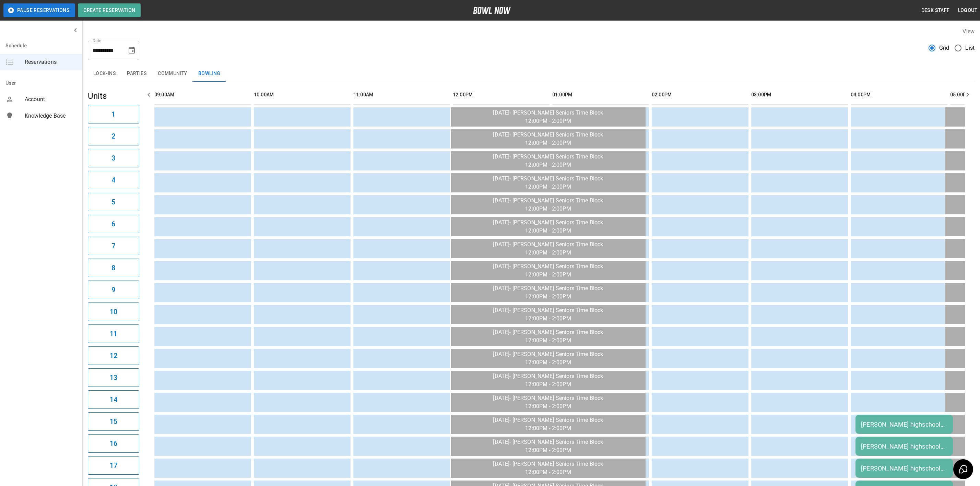  I want to click on button: 16, so click(114, 443).